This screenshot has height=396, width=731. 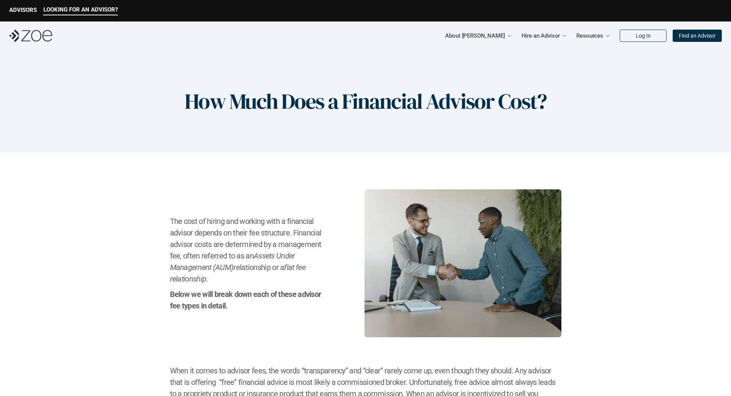 I want to click on a: Find an Advisor, so click(x=698, y=36).